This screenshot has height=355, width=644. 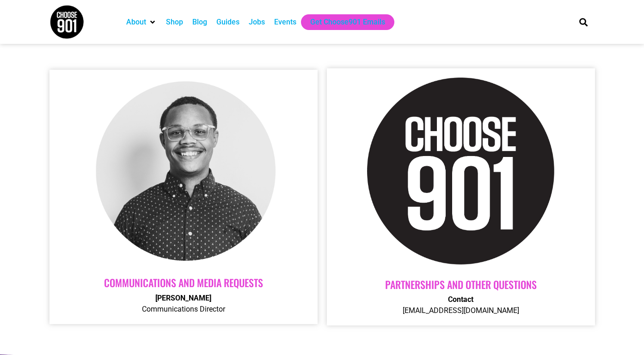 I want to click on a: Communications and Media Requests, so click(x=183, y=283).